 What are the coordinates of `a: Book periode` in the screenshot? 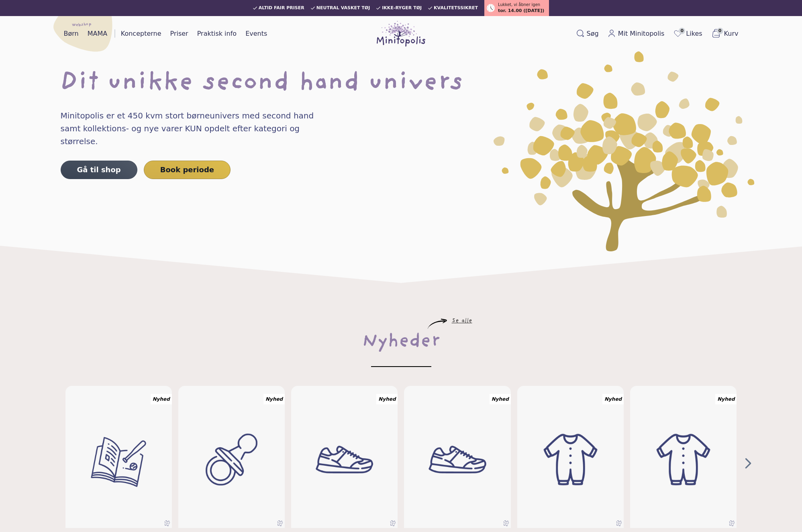 It's located at (187, 170).